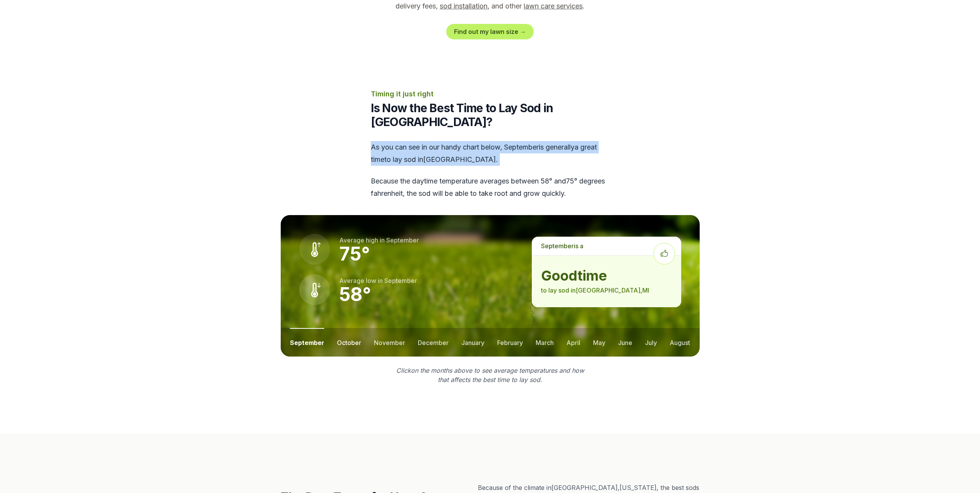 This screenshot has height=493, width=980. What do you see at coordinates (490, 31) in the screenshot?
I see `a: Find out my lawn size →` at bounding box center [490, 31].